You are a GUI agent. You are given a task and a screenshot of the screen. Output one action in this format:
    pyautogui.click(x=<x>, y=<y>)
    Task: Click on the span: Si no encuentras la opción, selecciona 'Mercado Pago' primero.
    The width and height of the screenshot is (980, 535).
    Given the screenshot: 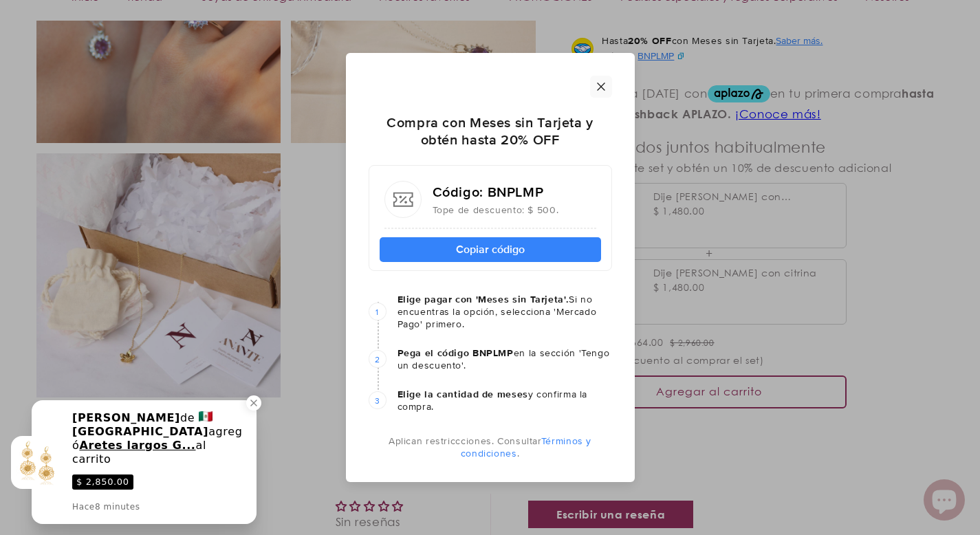 What is the action you would take?
    pyautogui.click(x=504, y=311)
    